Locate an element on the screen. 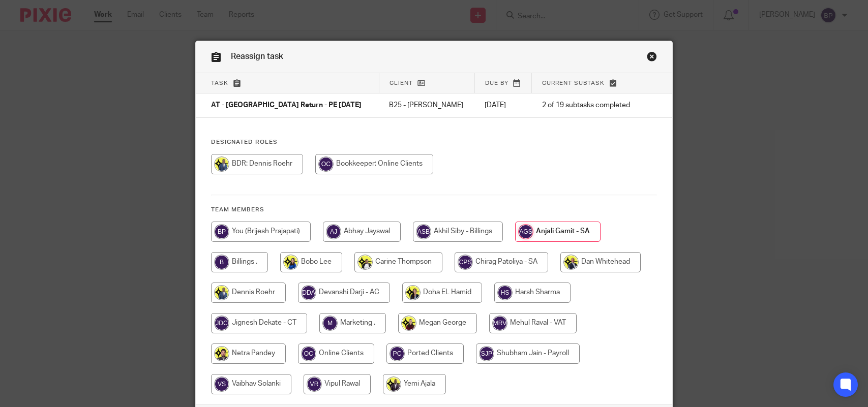  span: Reassign task is located at coordinates (257, 56).